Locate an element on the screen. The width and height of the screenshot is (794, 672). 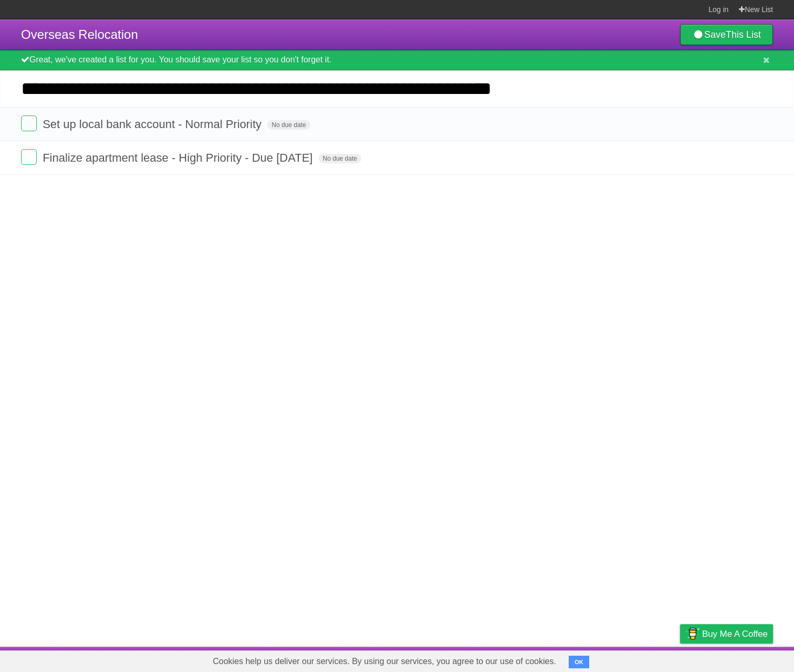
a: Terms is located at coordinates (642, 659).